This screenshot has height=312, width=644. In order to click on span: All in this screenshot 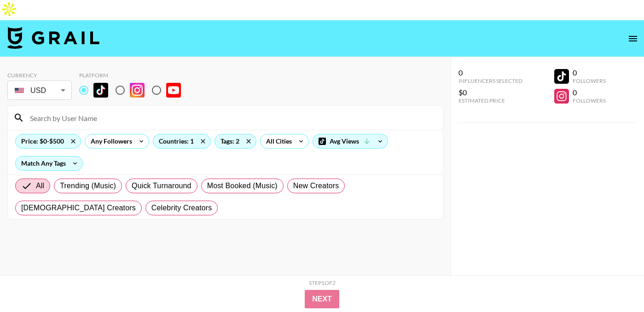, I will do `click(40, 186)`.